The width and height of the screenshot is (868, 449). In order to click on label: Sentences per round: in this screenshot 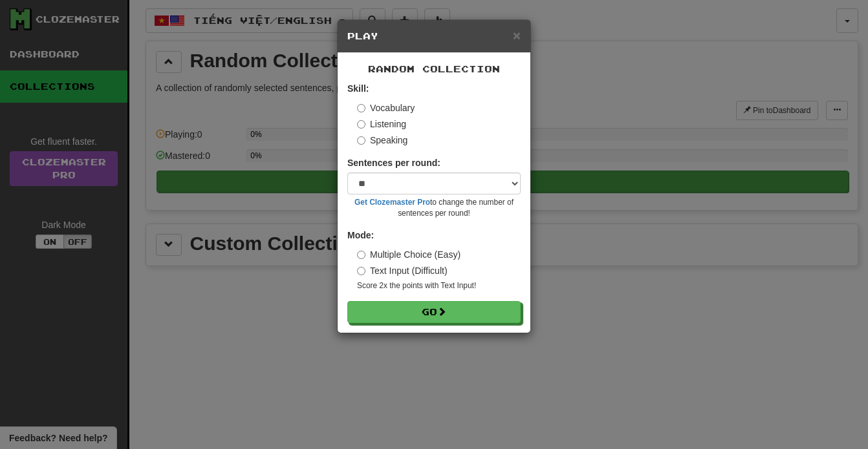, I will do `click(394, 163)`.